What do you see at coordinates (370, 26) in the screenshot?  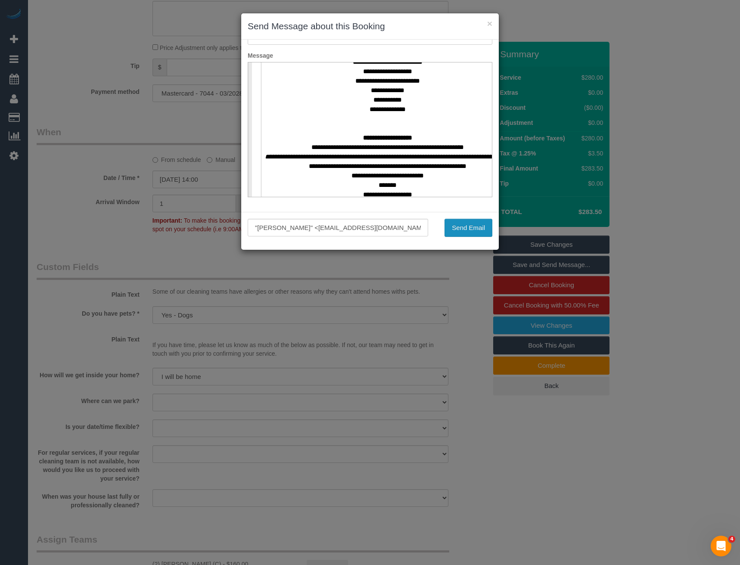 I see `h3: Send Message about this Booking` at bounding box center [370, 26].